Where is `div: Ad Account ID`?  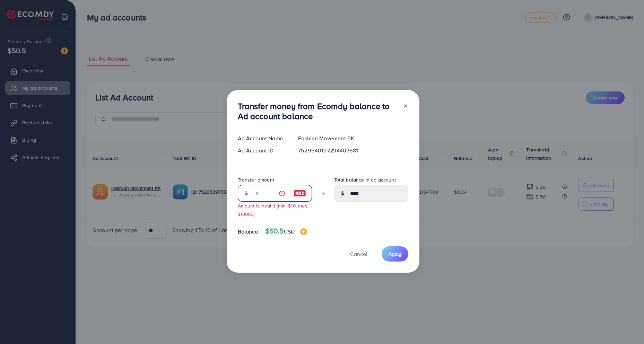 div: Ad Account ID is located at coordinates (262, 151).